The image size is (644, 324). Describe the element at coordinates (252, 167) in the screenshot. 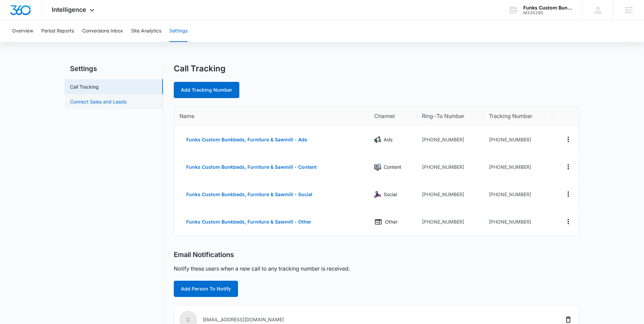

I see `button: Funks Custom Bunkbeds, Furniture & Sawmill - Content` at that location.